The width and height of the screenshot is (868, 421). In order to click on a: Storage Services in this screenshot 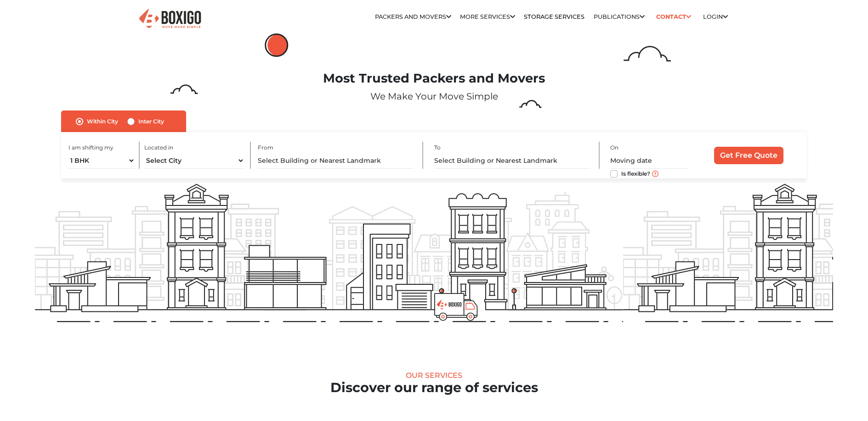, I will do `click(554, 16)`.